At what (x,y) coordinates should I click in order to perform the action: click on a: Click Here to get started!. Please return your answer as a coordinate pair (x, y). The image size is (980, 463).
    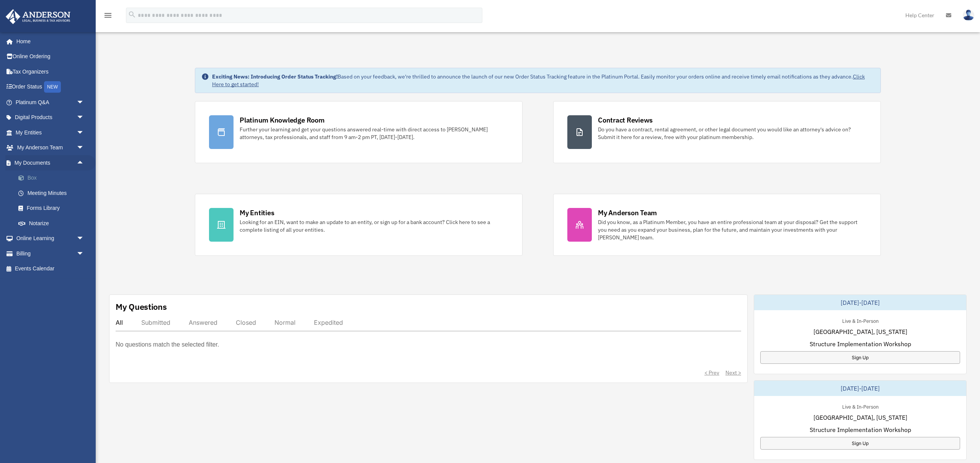
    Looking at the image, I should click on (539, 81).